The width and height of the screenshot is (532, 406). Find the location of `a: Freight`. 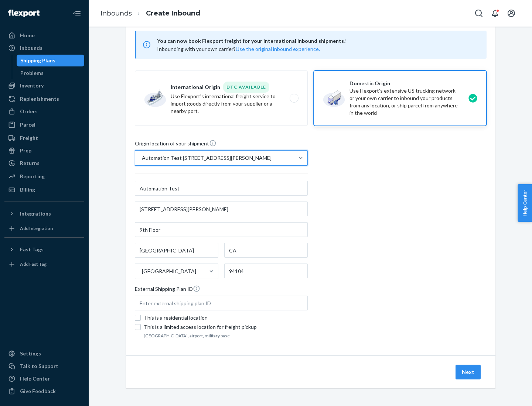

a: Freight is located at coordinates (44, 138).